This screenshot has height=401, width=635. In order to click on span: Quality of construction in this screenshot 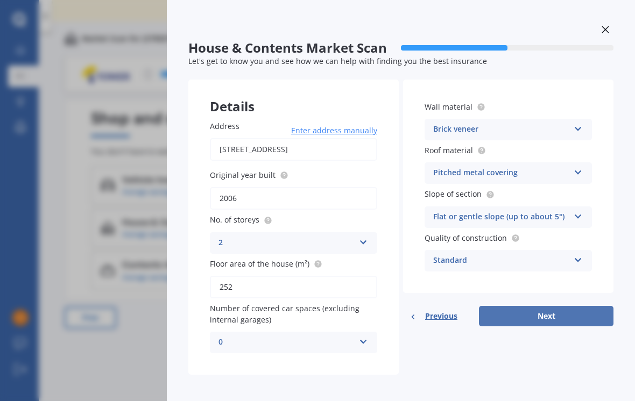, I will do `click(465, 238)`.